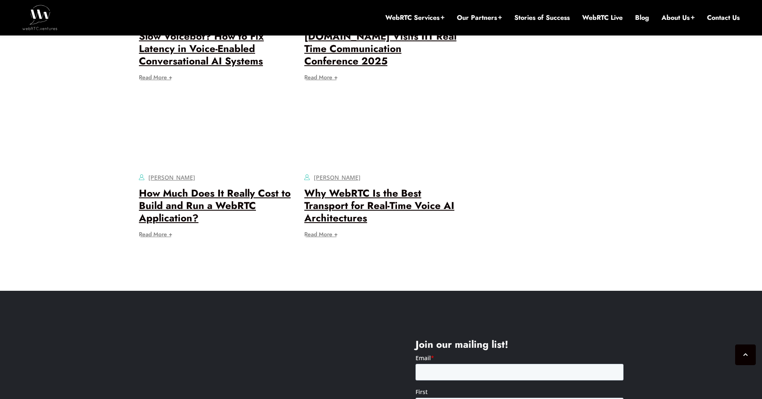  Describe the element at coordinates (723, 18) in the screenshot. I see `a: Contact Us` at that location.